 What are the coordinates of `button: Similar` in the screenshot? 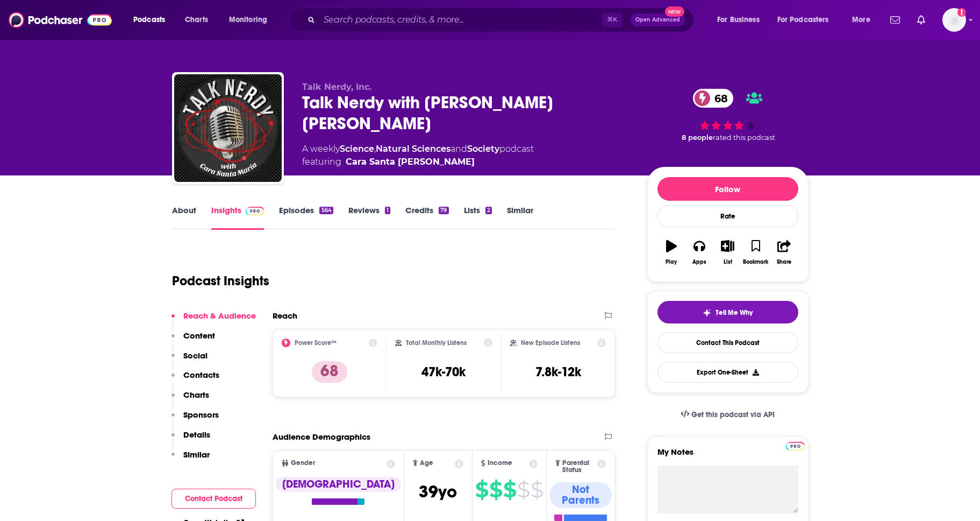 It's located at (190, 459).